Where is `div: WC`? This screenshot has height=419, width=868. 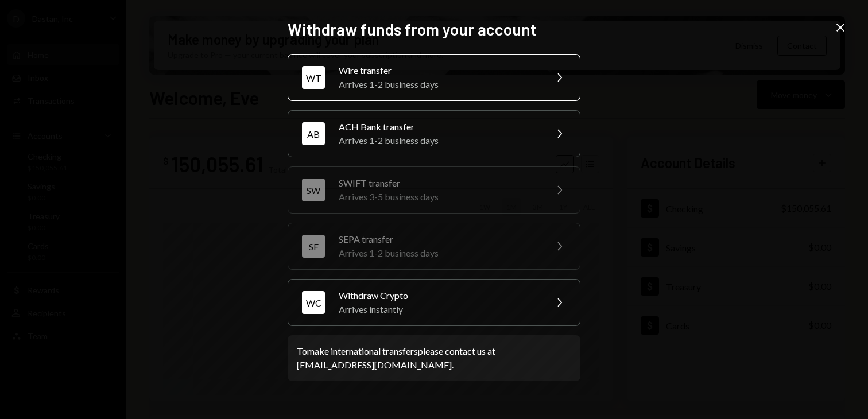
div: WC is located at coordinates (313, 302).